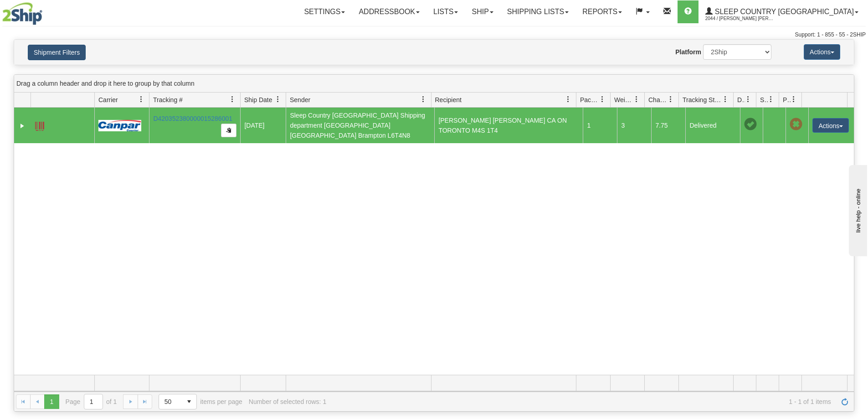  Describe the element at coordinates (142, 99) in the screenshot. I see `a: Carrier filter column settings` at that location.